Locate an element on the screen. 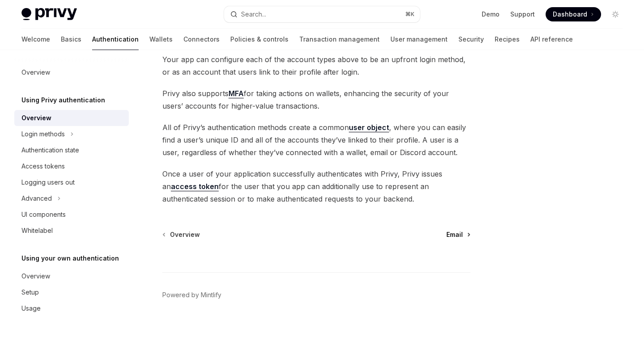  a: Wallets is located at coordinates (161, 39).